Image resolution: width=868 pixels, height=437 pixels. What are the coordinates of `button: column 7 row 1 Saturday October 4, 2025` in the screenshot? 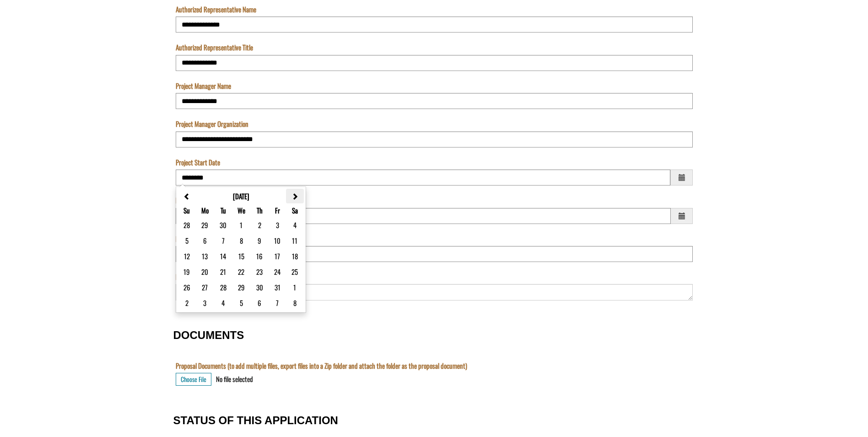 It's located at (295, 225).